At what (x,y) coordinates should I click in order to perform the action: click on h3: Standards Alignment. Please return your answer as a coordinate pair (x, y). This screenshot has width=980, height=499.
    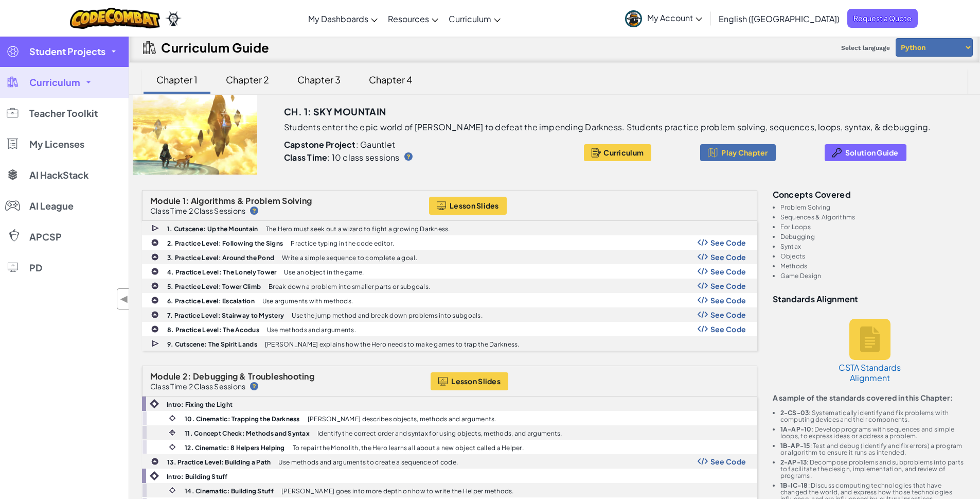
    Looking at the image, I should click on (870, 298).